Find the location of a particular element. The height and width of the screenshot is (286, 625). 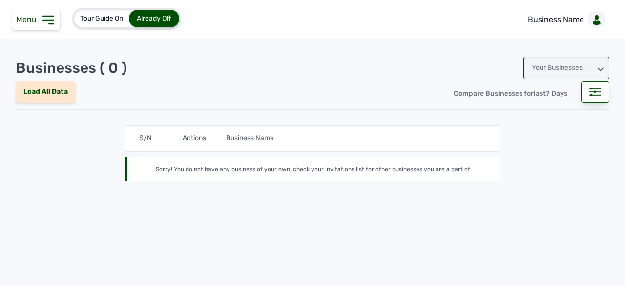

span: Load All Data is located at coordinates (45, 91).